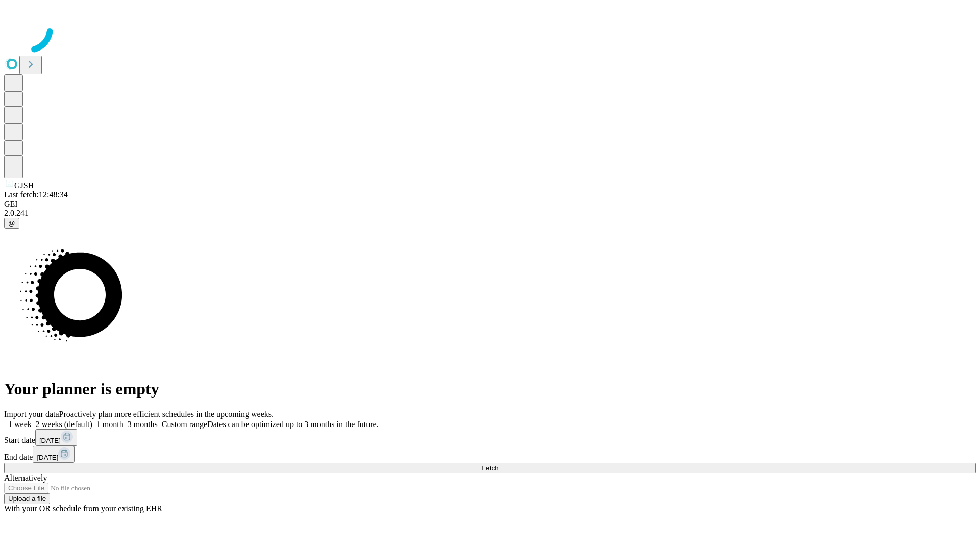  I want to click on span: 1 month, so click(110, 424).